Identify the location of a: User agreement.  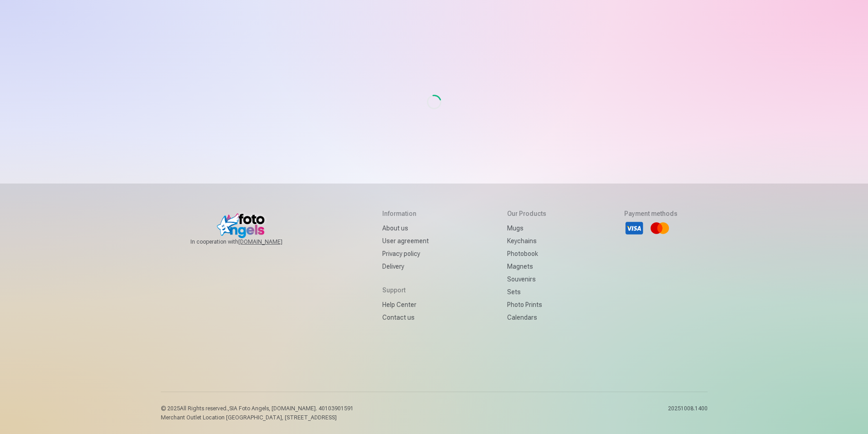
(406, 241).